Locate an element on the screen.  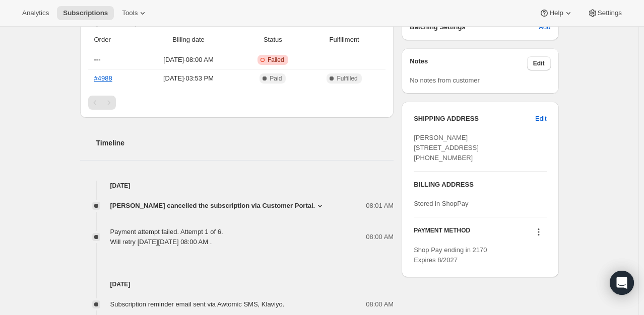
button: Add is located at coordinates (544, 27).